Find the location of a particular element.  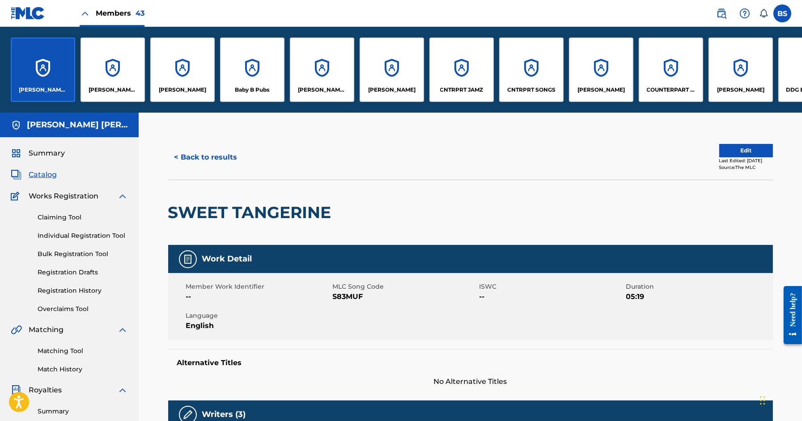

a: AccountsBaby B Pubs is located at coordinates (252, 70).